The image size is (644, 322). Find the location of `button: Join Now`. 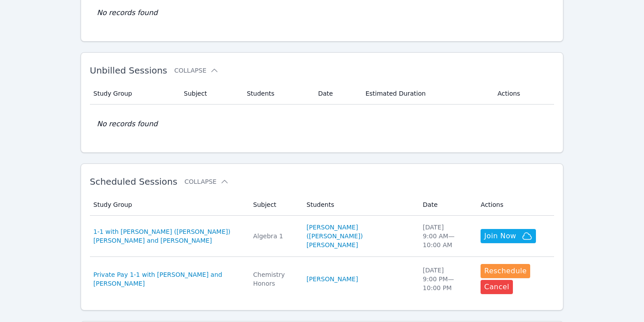

button: Join Now is located at coordinates (508, 236).